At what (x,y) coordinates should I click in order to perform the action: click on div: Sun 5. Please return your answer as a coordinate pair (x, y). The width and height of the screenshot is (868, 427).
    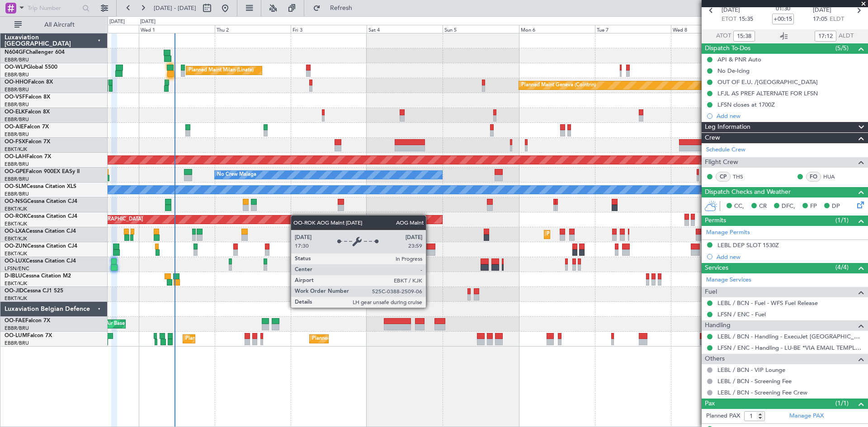
    Looking at the image, I should click on (481, 29).